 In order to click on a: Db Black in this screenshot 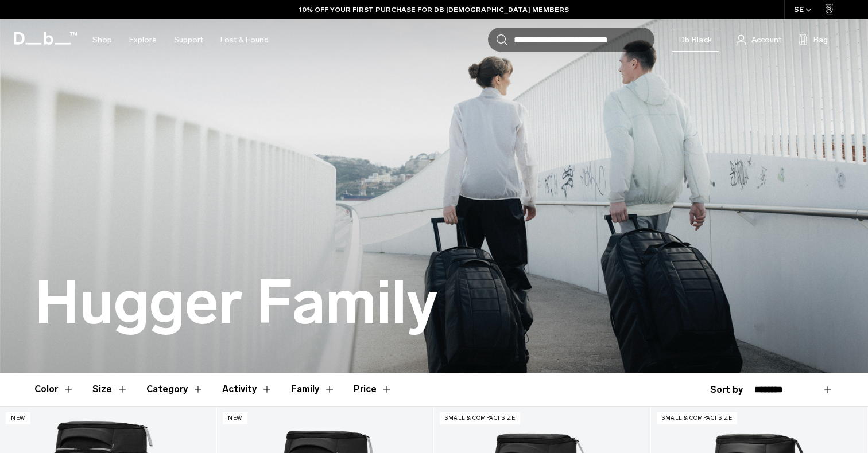, I will do `click(695, 40)`.